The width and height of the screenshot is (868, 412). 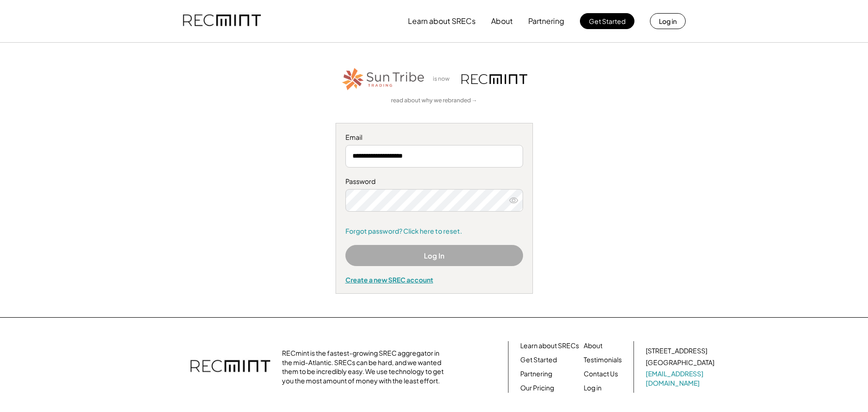 I want to click on a: Testimonials, so click(x=602, y=360).